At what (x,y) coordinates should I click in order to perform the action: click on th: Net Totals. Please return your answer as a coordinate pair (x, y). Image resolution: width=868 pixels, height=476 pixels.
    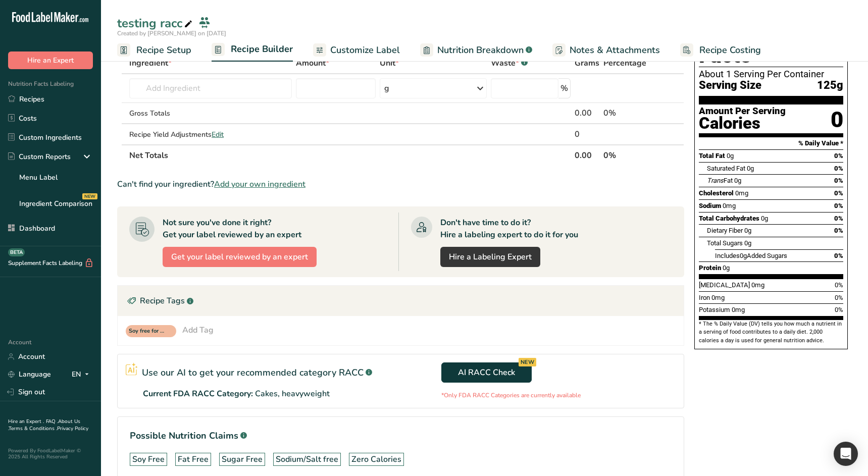
    Looking at the image, I should click on (350, 155).